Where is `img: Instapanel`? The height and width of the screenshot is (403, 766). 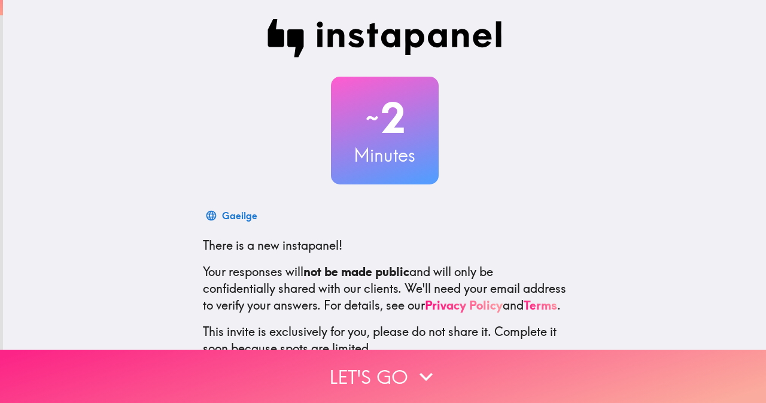
img: Instapanel is located at coordinates (385, 38).